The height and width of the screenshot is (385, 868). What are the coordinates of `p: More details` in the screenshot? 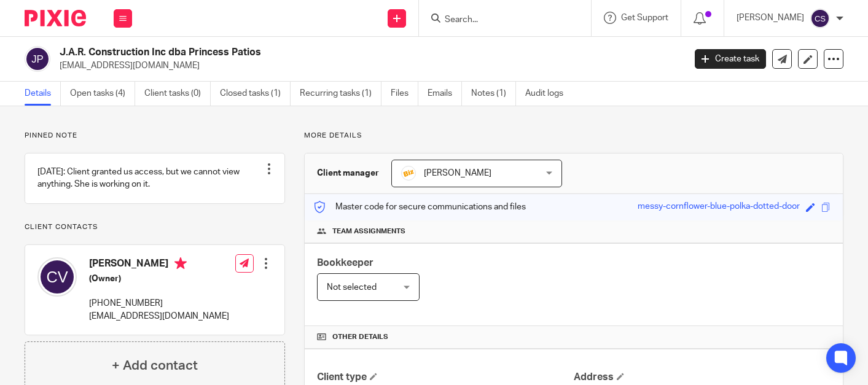 It's located at (573, 135).